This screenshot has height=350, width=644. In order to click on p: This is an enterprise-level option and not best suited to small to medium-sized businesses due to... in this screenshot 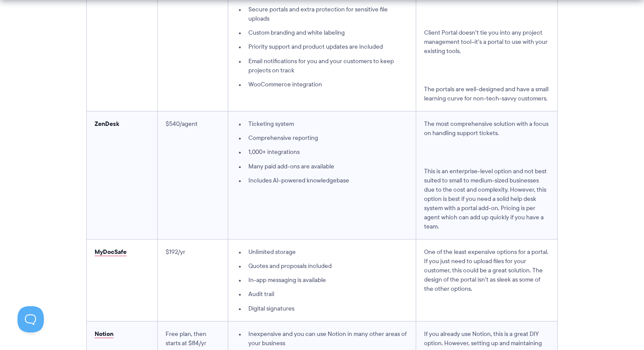, I will do `click(486, 199)`.